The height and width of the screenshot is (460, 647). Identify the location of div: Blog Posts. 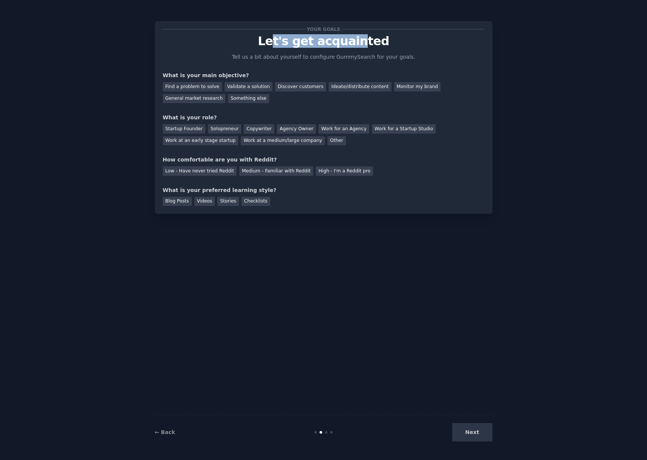
(177, 201).